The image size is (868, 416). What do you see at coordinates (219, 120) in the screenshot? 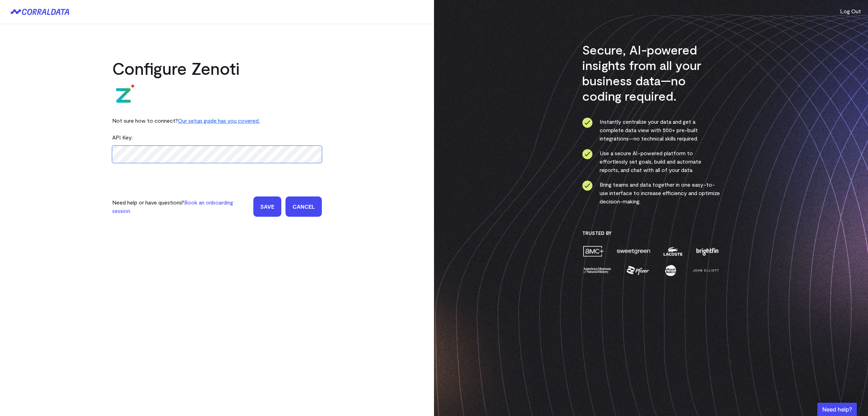
I see `a: Our setup guide has you covered.` at bounding box center [219, 120].